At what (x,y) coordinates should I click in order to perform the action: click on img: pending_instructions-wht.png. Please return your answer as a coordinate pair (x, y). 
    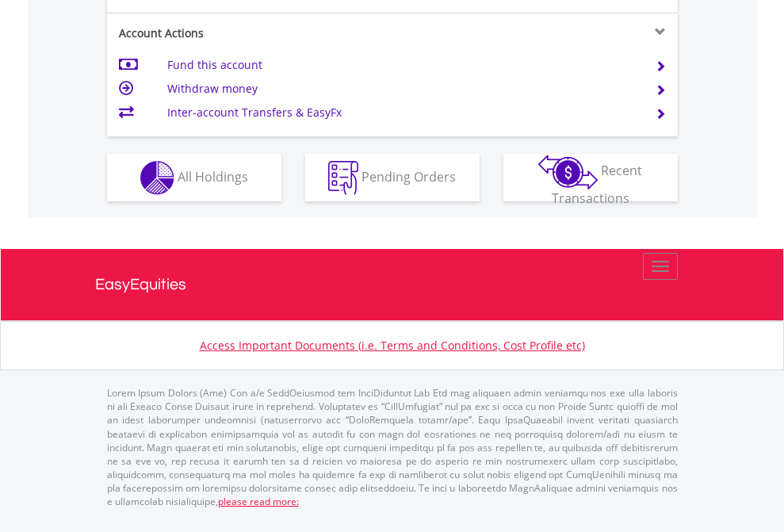
    Looking at the image, I should click on (343, 177).